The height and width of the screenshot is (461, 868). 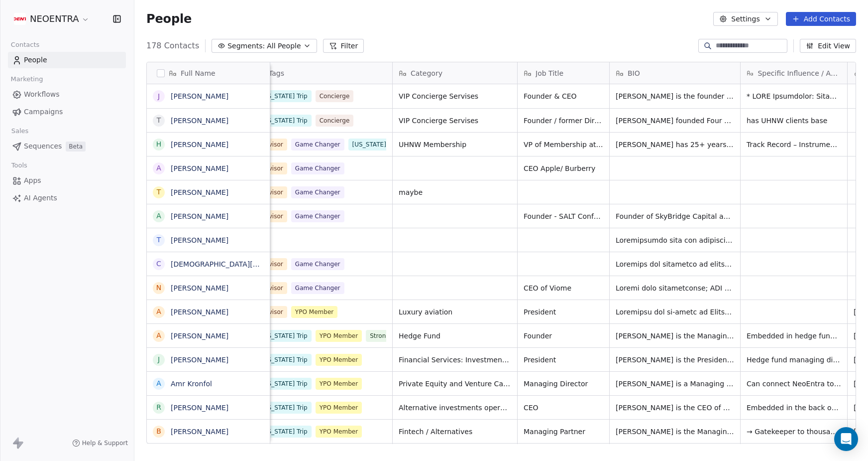 I want to click on span: Track Record – Instrumental in building TIGER 21’s high-ticket membership model (18 years scaling..., so click(x=794, y=144).